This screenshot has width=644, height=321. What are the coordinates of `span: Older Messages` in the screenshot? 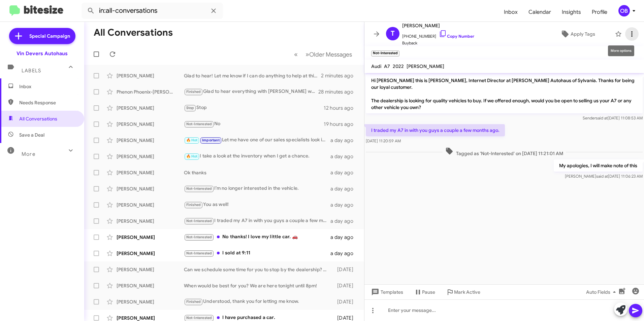 It's located at (330, 54).